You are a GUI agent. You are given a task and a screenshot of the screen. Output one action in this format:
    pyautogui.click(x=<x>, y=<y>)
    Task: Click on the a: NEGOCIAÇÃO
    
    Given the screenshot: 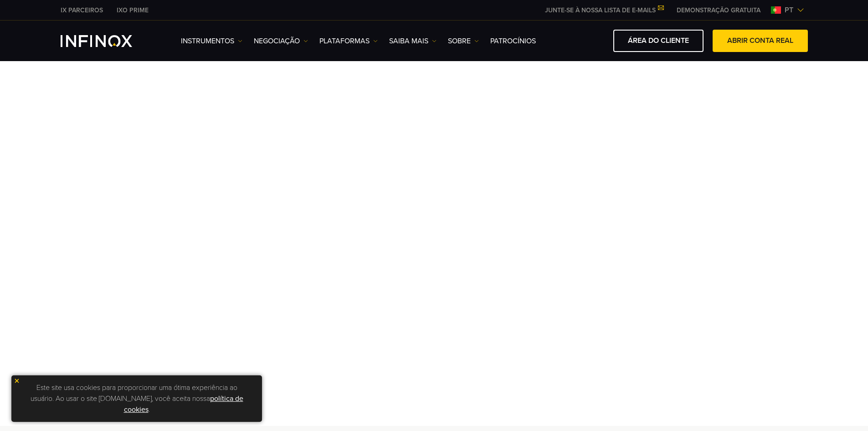 What is the action you would take?
    pyautogui.click(x=281, y=41)
    